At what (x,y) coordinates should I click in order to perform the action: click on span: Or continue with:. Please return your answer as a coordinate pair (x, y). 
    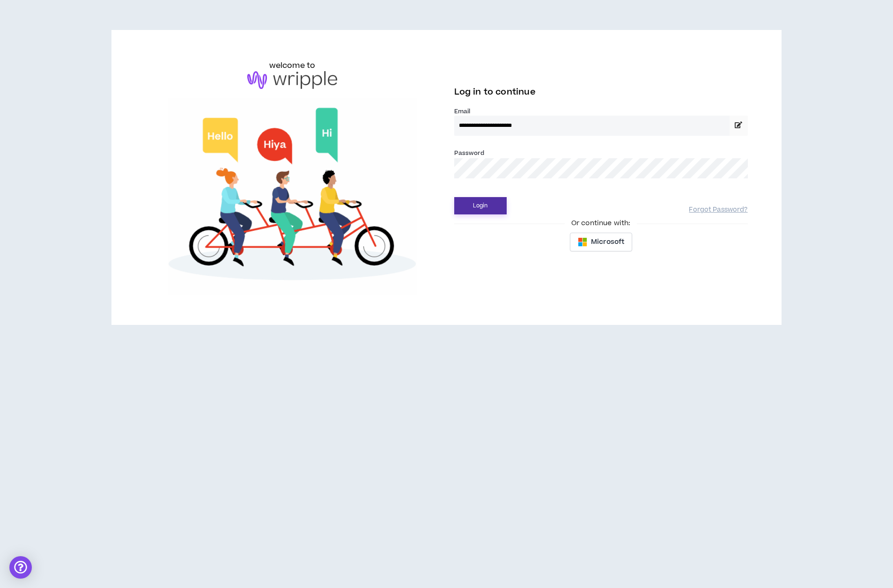
    Looking at the image, I should click on (600, 223).